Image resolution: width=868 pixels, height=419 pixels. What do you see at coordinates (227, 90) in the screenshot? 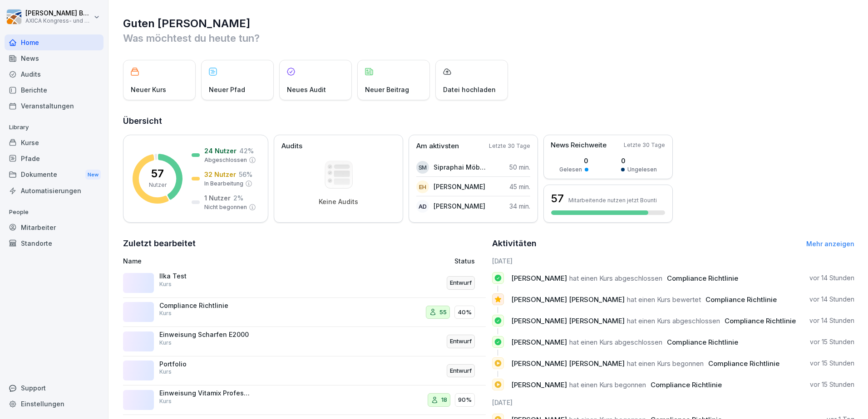
I see `p: Neuer Pfad` at bounding box center [227, 90].